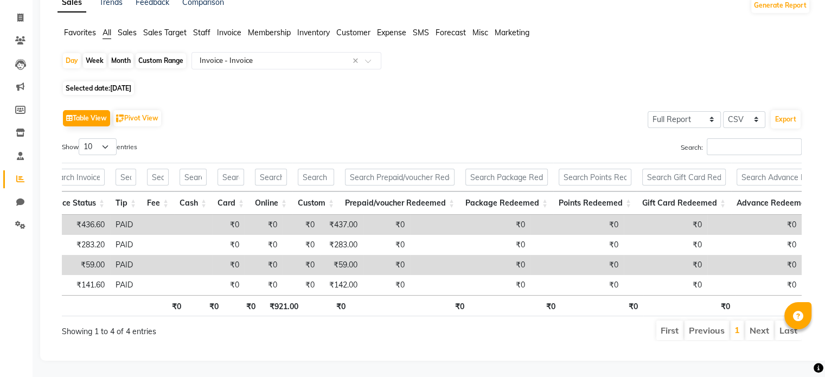 Image resolution: width=825 pixels, height=377 pixels. Describe the element at coordinates (421, 33) in the screenshot. I see `span: SMS` at that location.